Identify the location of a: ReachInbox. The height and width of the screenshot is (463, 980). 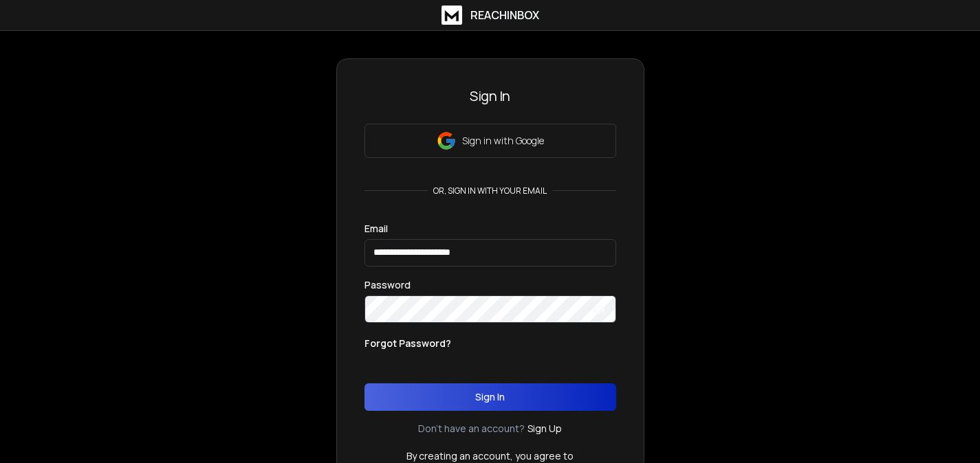
(490, 15).